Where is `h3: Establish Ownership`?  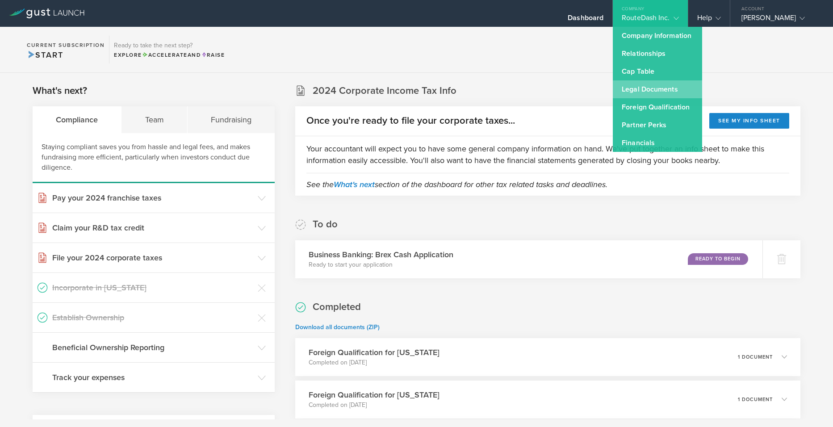
h3: Establish Ownership is located at coordinates (153, 318).